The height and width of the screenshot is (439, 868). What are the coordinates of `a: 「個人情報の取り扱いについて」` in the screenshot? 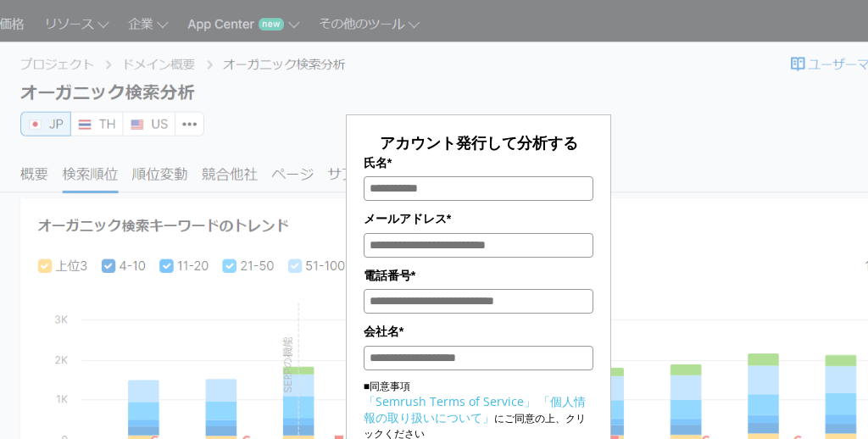 It's located at (474, 409).